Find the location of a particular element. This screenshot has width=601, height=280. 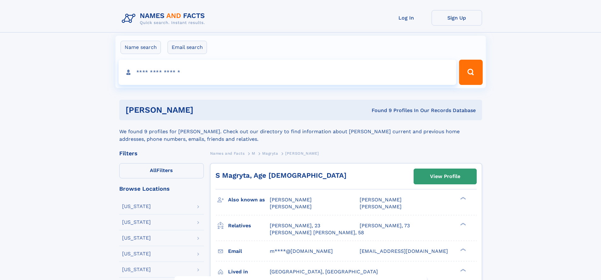

a: Log In is located at coordinates (406, 18).